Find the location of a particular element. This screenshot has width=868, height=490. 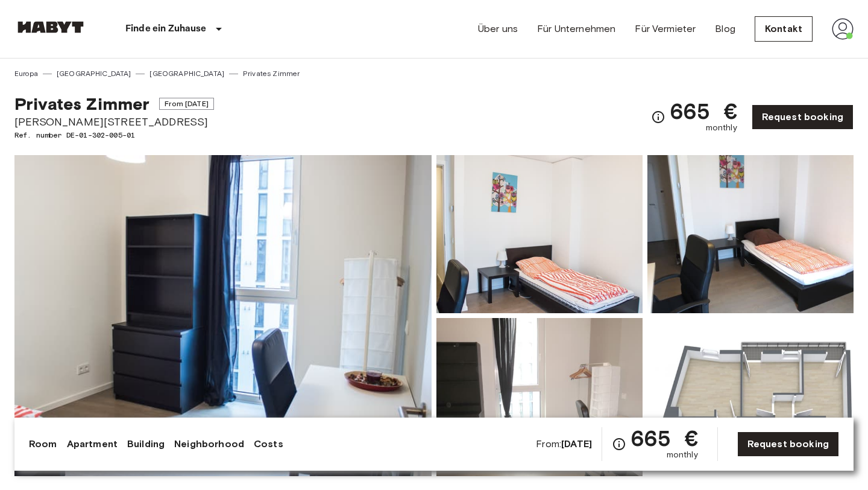

span: From: is located at coordinates (564, 444).